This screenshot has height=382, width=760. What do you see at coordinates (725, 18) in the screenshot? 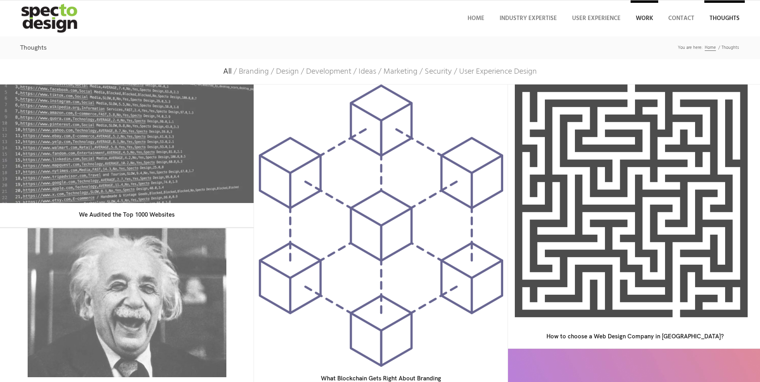
I see `a: Thoughts` at bounding box center [725, 18].